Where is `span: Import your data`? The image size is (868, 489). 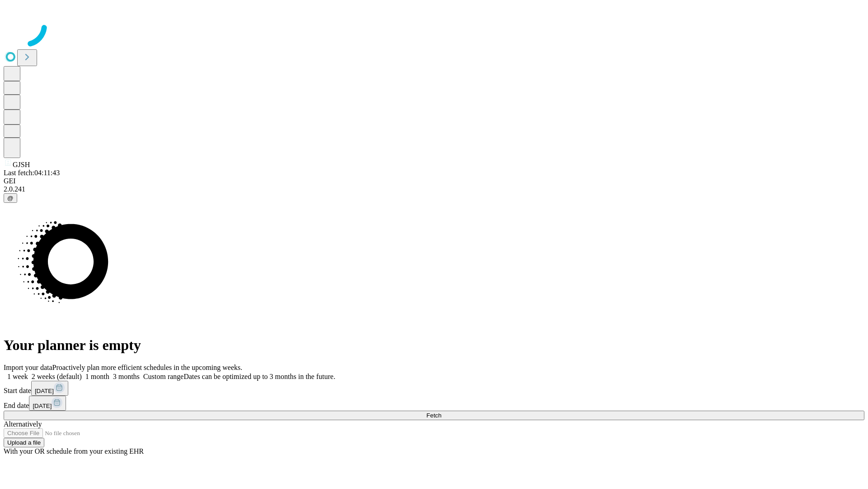 span: Import your data is located at coordinates (28, 367).